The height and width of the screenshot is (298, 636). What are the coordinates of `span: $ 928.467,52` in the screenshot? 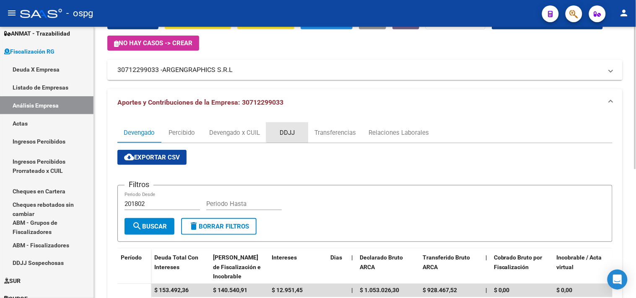 It's located at (440, 290).